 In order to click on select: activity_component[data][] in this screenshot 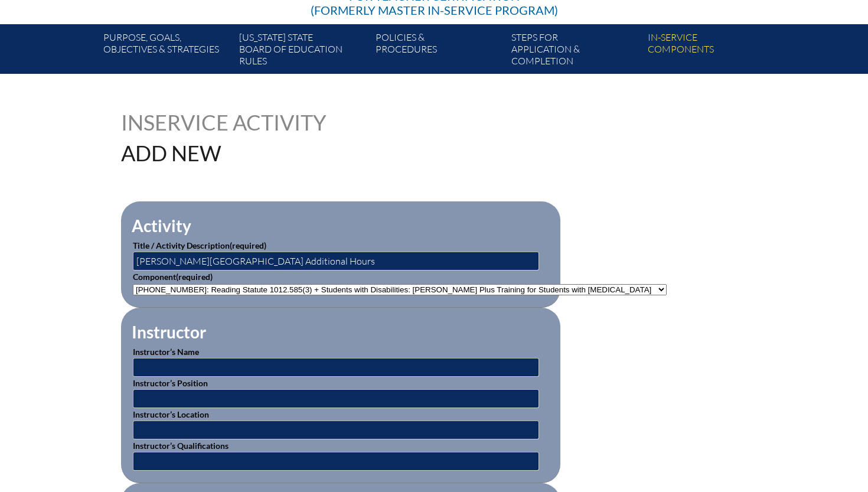, I will do `click(400, 290)`.